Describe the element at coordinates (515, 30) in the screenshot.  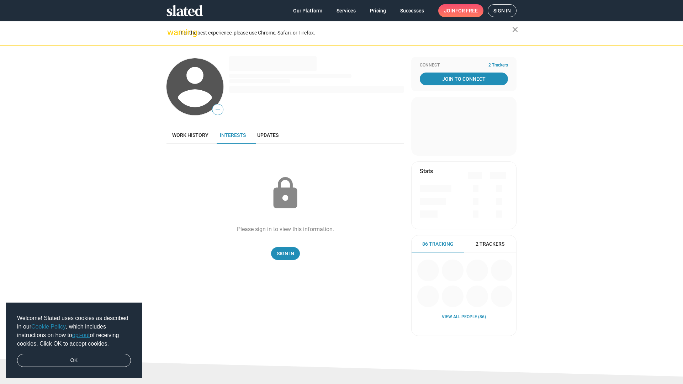
I see `mat-icon: close` at that location.